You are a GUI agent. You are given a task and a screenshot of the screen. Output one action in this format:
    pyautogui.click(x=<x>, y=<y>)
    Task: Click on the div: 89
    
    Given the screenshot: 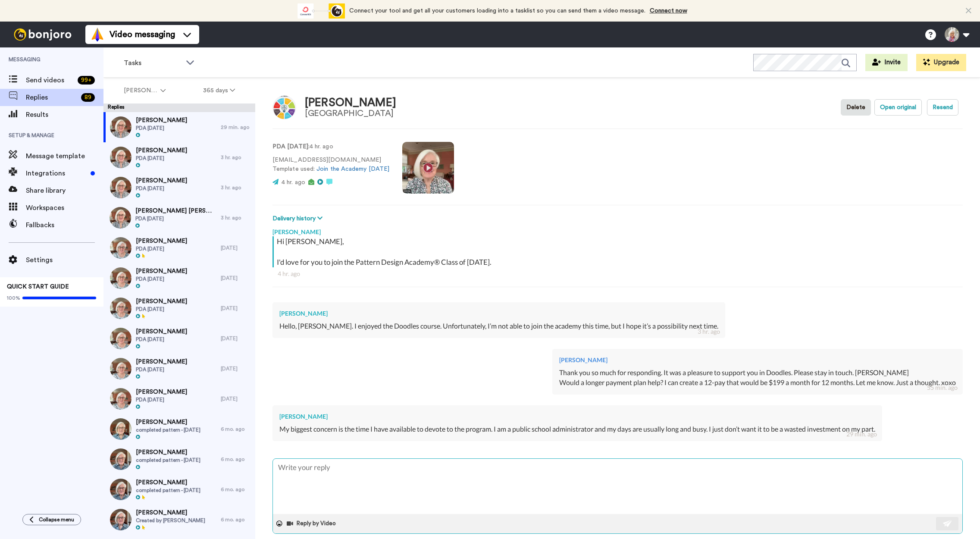 What is the action you would take?
    pyautogui.click(x=88, y=98)
    